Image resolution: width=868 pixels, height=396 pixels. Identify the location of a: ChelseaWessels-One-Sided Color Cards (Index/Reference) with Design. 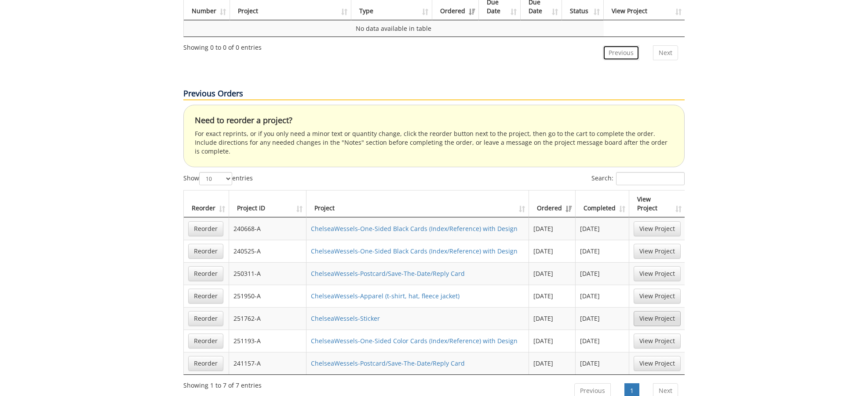
(414, 340).